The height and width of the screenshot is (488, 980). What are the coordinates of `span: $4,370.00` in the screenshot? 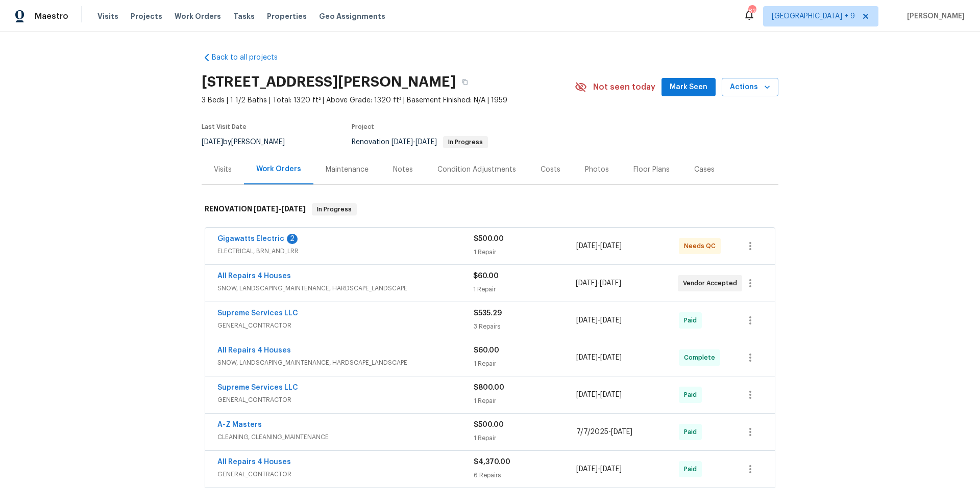 It's located at (492, 462).